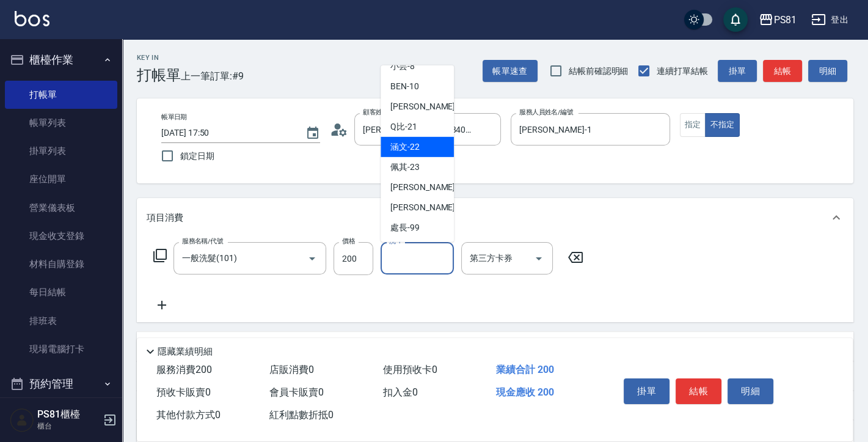 The image size is (868, 442). Describe the element at coordinates (291, 369) in the screenshot. I see `span: 店販消費 0` at that location.